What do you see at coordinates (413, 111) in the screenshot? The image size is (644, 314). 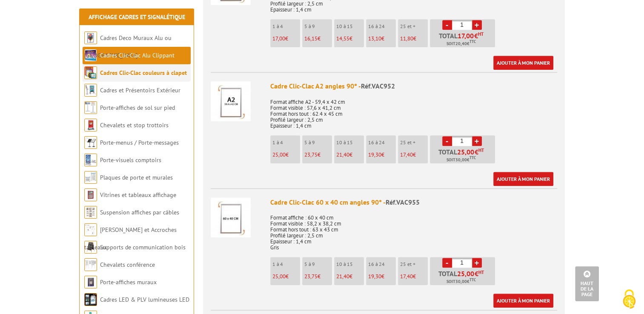 I see `p: Format affiche A2 - 59,4 x 42 cm Format visible : 57,6 x 41,2 cm Format hors tout : 62.4 x 45 cm ...` at bounding box center [413, 111].